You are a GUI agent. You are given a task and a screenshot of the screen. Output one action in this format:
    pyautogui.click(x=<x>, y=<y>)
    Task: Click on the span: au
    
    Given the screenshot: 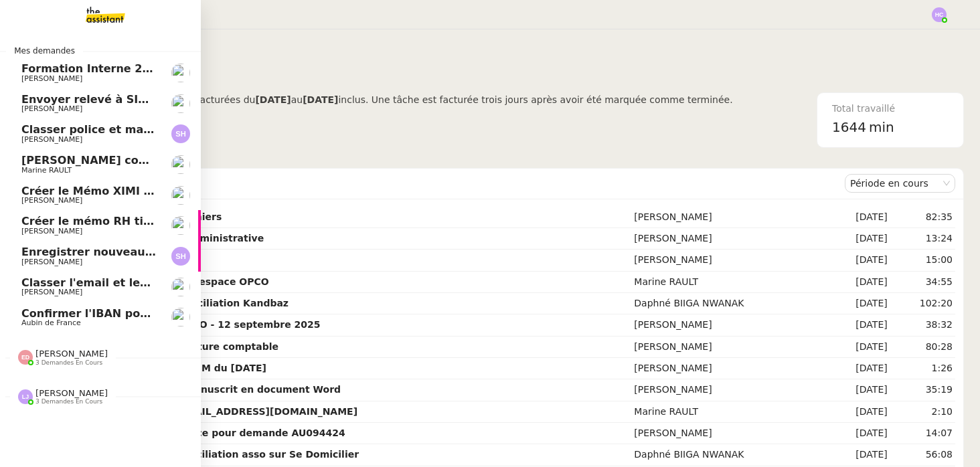 What is the action you would take?
    pyautogui.click(x=297, y=100)
    